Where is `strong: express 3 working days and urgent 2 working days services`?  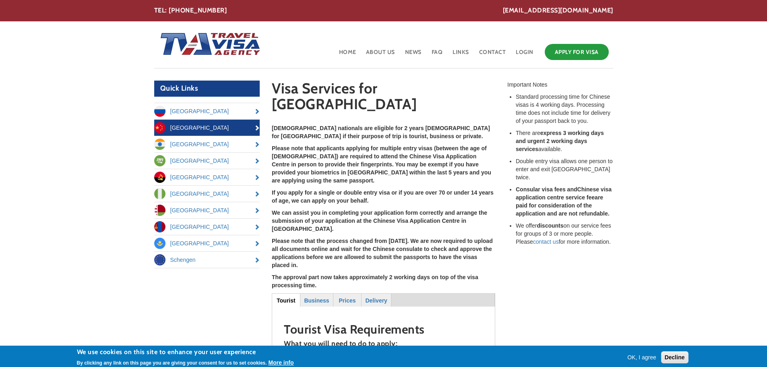
strong: express 3 working days and urgent 2 working days services is located at coordinates (559, 141).